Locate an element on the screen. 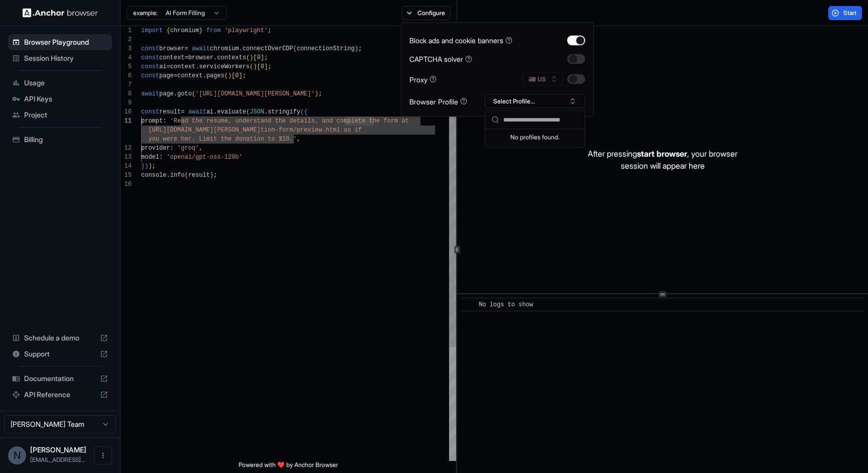  div: 15 is located at coordinates (126, 176).